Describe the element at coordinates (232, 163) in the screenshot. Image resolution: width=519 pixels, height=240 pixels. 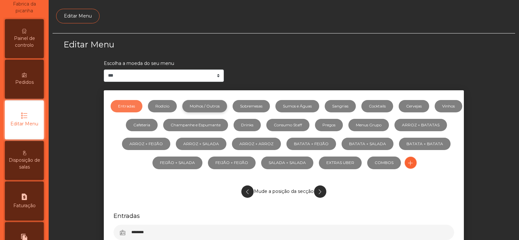
I see `a: FEIJÃO + FEIJÃO` at that location.